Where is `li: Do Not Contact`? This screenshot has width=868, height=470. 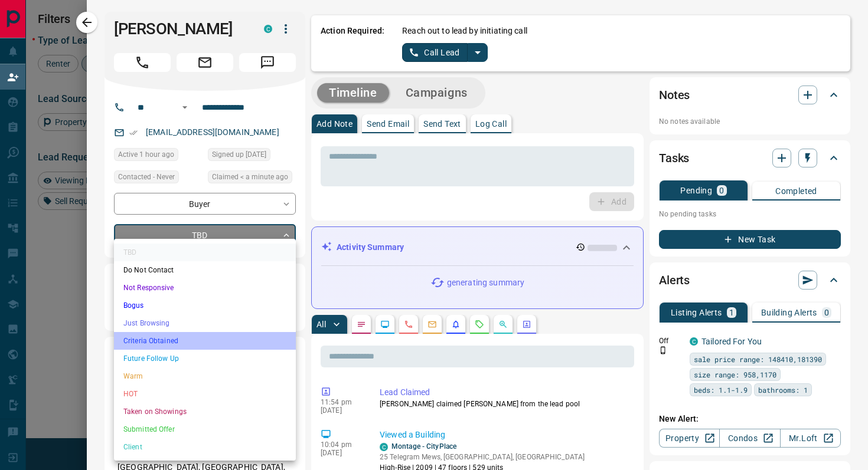
li: Do Not Contact is located at coordinates (205, 270).